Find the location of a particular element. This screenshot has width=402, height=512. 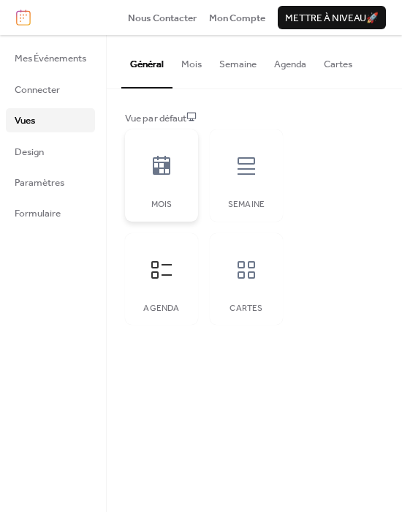

span: Mon Compte is located at coordinates (237, 18).